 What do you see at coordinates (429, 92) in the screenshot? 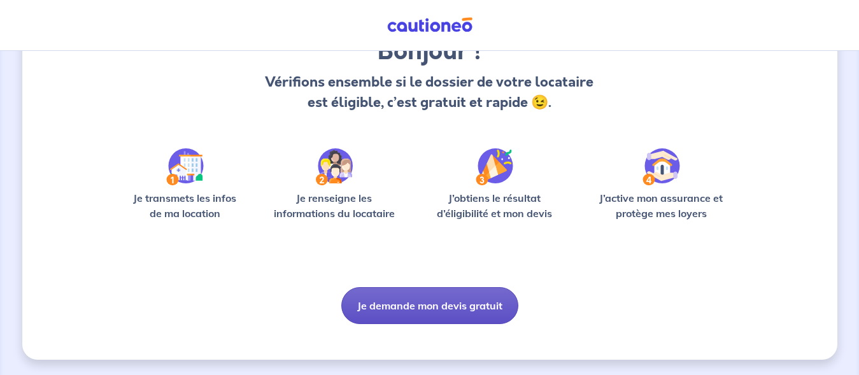
I see `p: Vérifions ensemble si le dossier de votre locataire est éligible, c’est gratuit et rapide 😉.` at bounding box center [429, 92].